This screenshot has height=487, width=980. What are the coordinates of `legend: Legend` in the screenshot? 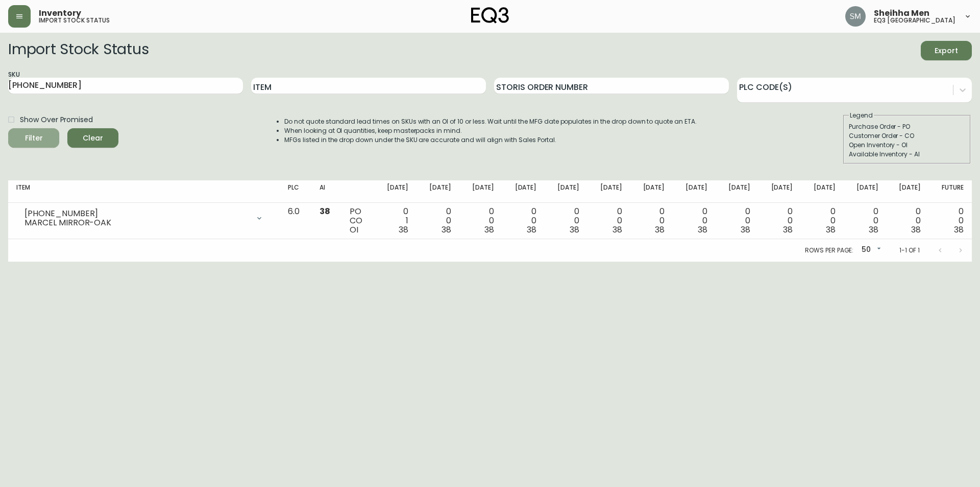 It's located at (861, 115).